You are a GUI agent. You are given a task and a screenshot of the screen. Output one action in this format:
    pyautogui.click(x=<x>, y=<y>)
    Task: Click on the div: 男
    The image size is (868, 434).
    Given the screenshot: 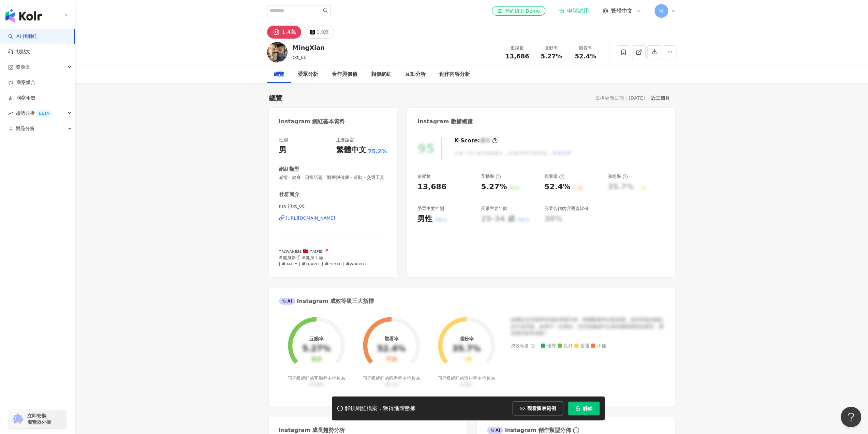 What is the action you would take?
    pyautogui.click(x=283, y=150)
    